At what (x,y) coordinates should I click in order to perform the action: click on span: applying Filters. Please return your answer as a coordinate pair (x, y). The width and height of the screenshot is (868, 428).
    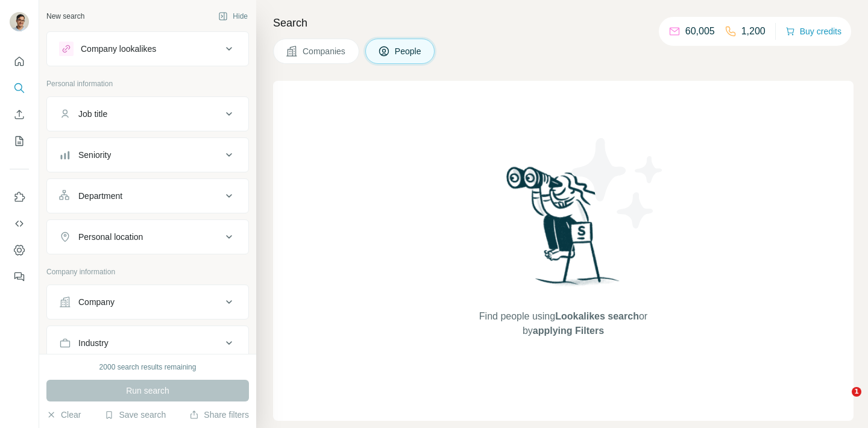
    Looking at the image, I should click on (568, 331).